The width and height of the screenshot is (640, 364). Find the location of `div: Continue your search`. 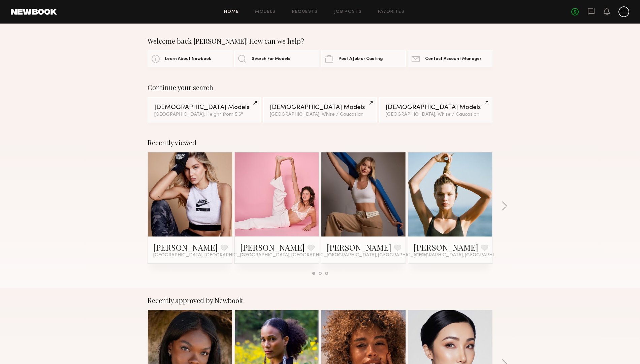

div: Continue your search is located at coordinates (320, 87).